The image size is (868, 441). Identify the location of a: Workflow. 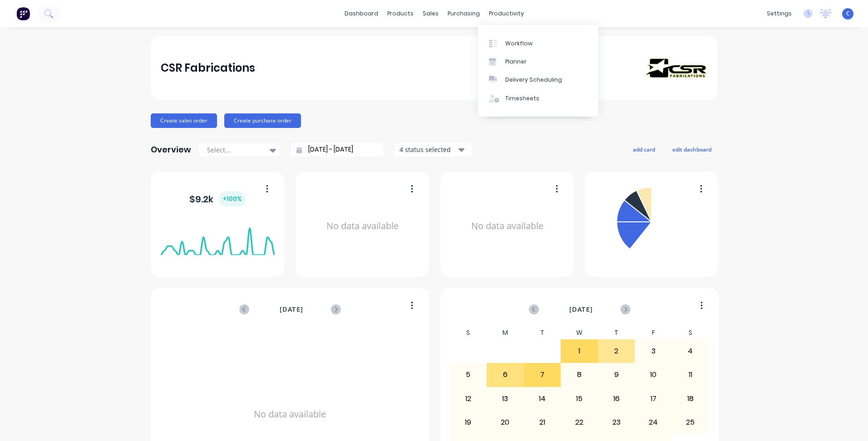
(538, 43).